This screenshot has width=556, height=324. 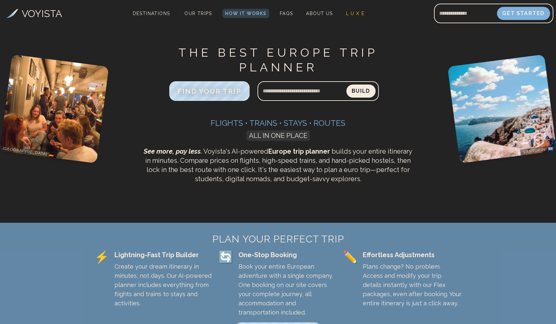 What do you see at coordinates (302, 91) in the screenshot?
I see `input: Search query` at bounding box center [302, 91].